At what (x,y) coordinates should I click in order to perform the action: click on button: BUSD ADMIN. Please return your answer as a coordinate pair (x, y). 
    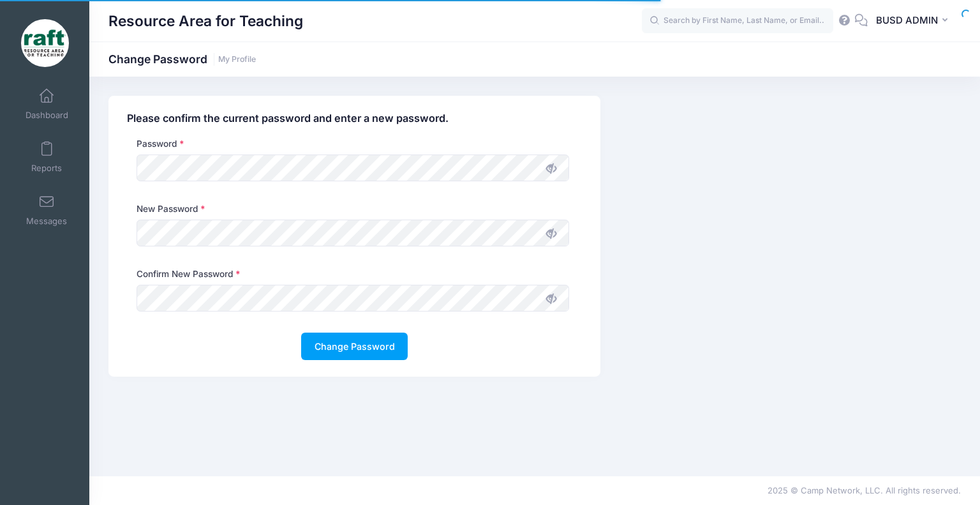
    Looking at the image, I should click on (915, 21).